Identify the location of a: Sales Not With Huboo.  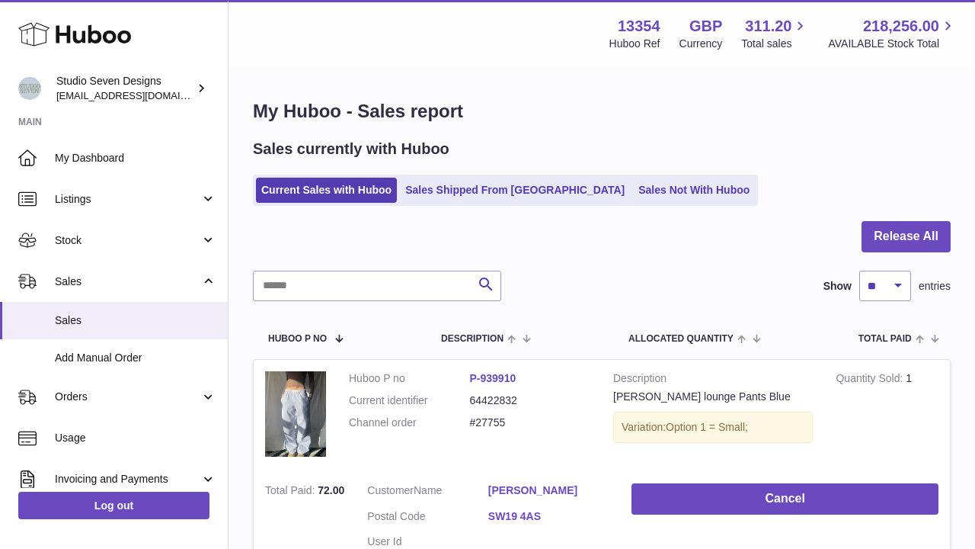
(694, 190).